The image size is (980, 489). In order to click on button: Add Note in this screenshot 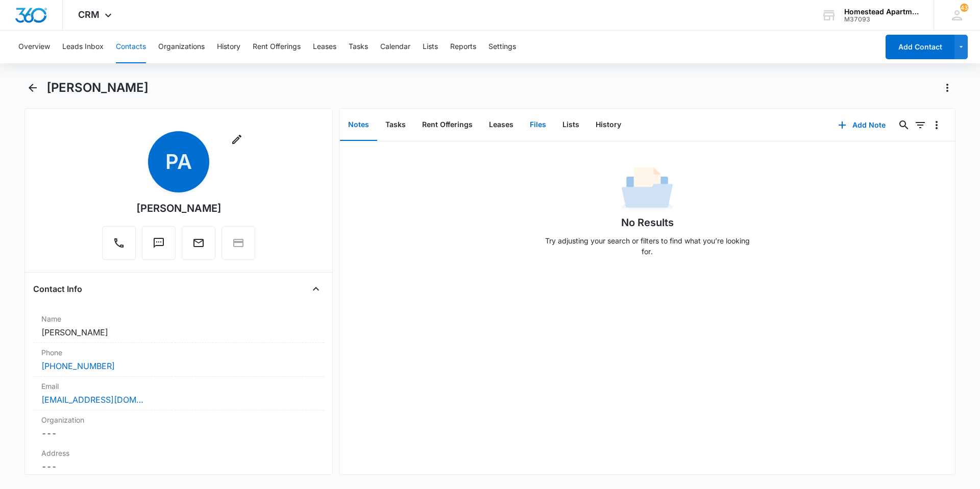, I will do `click(862, 125)`.